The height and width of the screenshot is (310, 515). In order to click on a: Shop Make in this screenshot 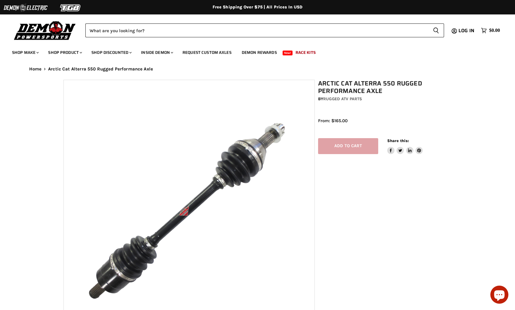, I will do `click(25, 52)`.